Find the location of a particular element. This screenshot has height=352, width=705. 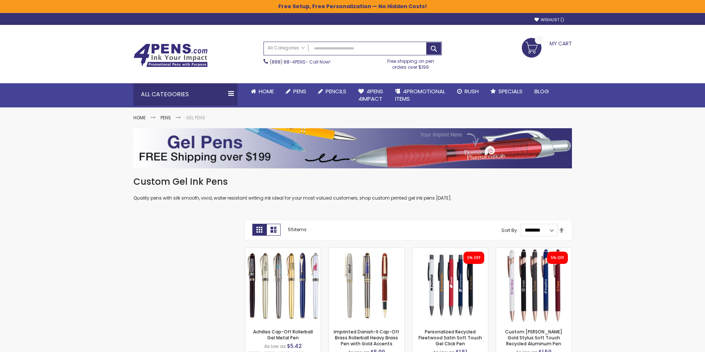

p: items is located at coordinates (297, 230).